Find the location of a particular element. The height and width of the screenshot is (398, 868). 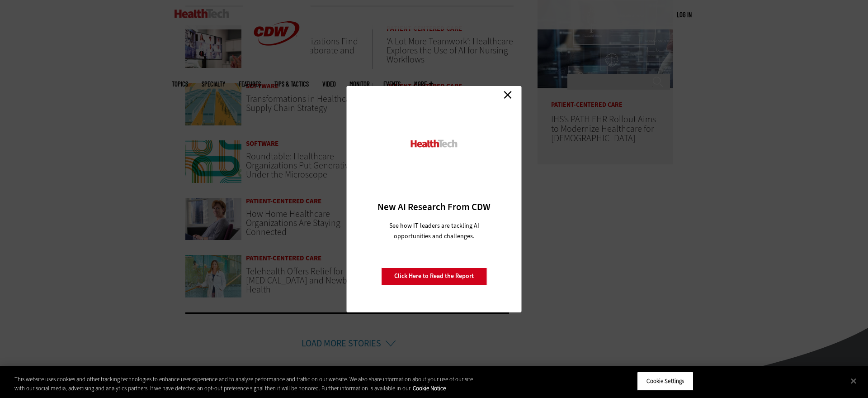

h3: New AI Research From CDW is located at coordinates (434, 207).